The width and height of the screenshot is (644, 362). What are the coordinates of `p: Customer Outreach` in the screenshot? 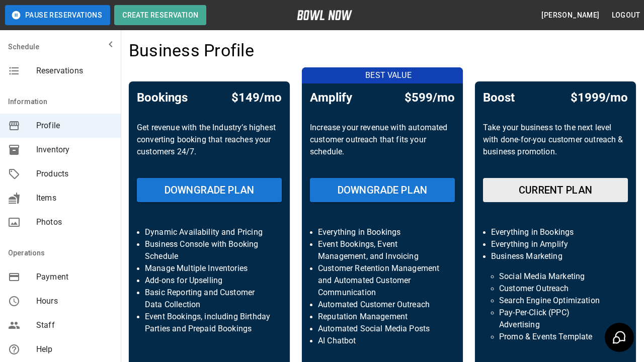 It's located at (555, 289).